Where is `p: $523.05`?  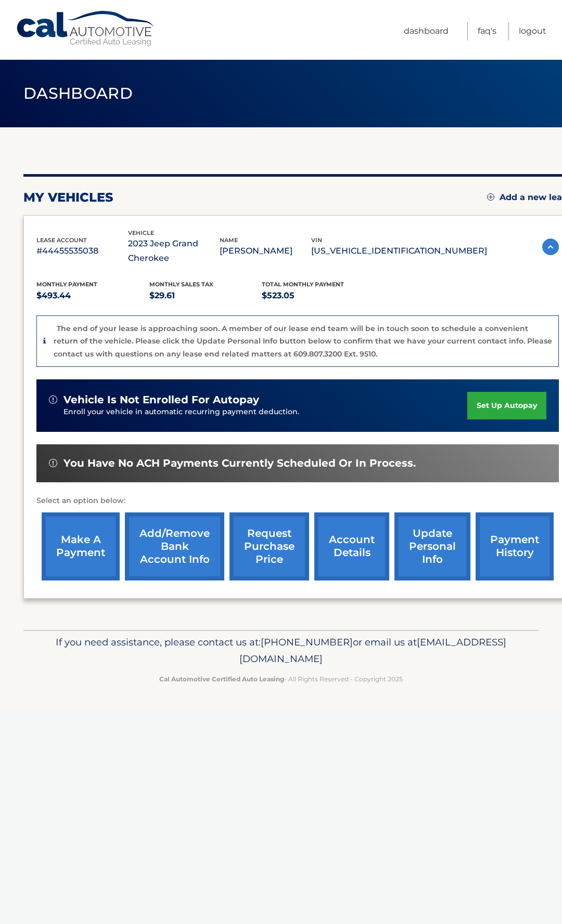 p: $523.05 is located at coordinates (318, 296).